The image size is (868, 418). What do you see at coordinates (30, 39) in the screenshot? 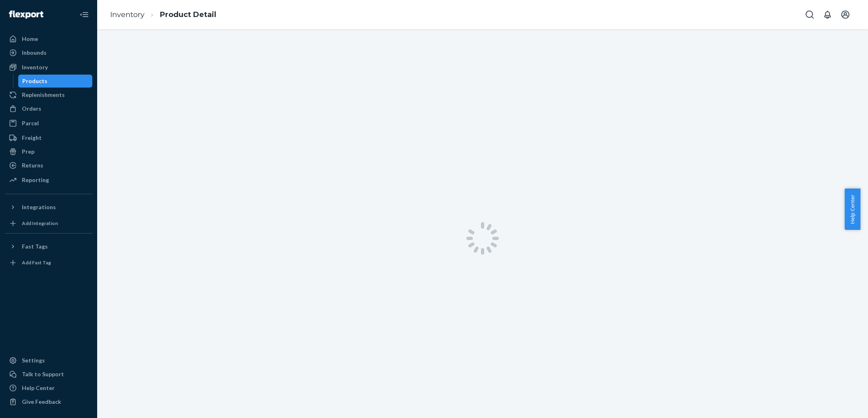
I see `div: Home` at bounding box center [30, 39].